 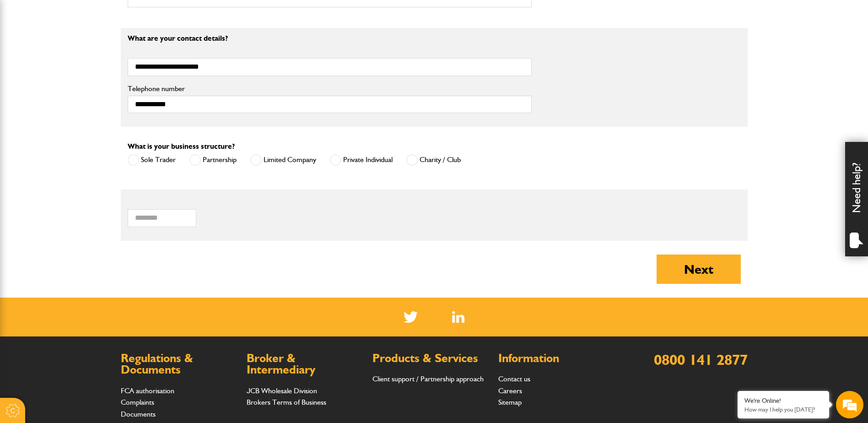 What do you see at coordinates (431, 358) in the screenshot?
I see `h2: Products & Services` at bounding box center [431, 358].